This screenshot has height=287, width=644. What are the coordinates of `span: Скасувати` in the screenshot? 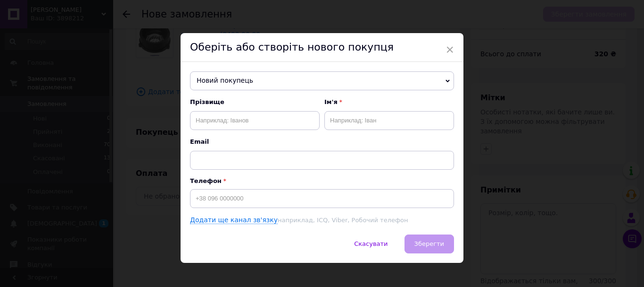 It's located at (371, 243).